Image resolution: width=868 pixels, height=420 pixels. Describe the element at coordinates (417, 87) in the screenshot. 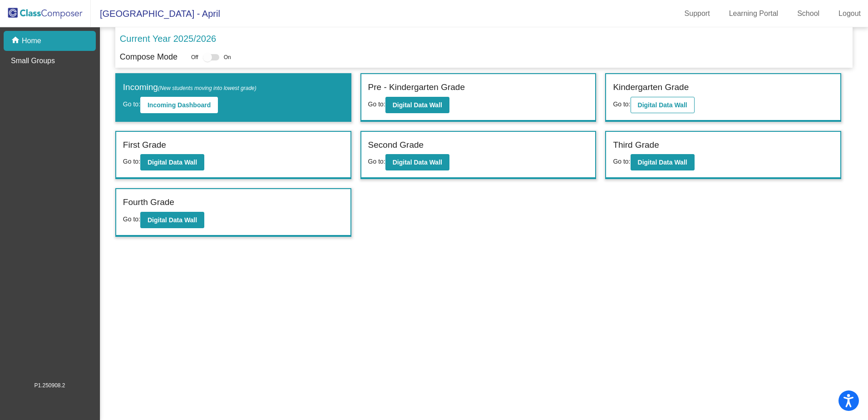

I see `label: Pre - Kindergarten Grade` at that location.